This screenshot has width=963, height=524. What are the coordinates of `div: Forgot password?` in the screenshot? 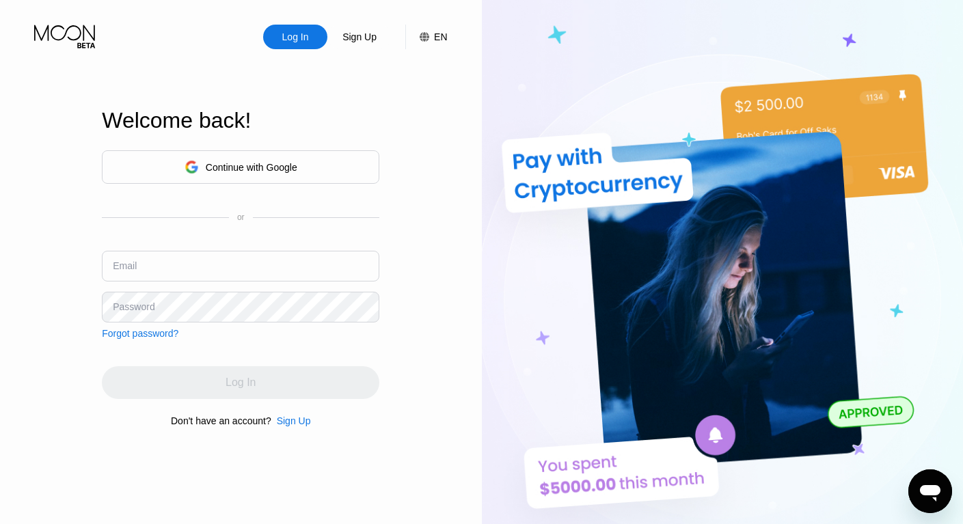 It's located at (140, 334).